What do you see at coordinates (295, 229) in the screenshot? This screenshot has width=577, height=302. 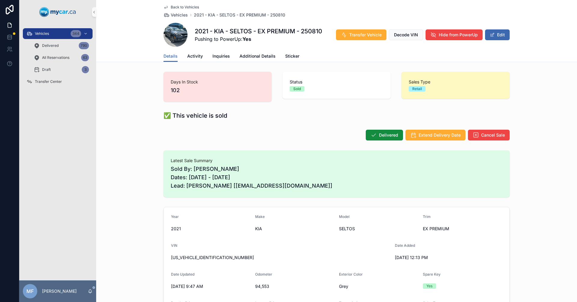 I see `span: KIA` at bounding box center [295, 229].